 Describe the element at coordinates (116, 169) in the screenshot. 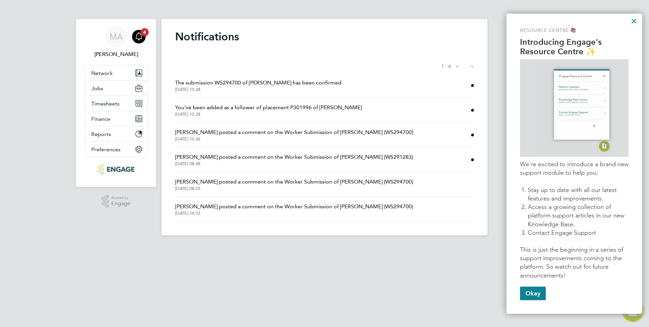

I see `a: Go to home page` at that location.